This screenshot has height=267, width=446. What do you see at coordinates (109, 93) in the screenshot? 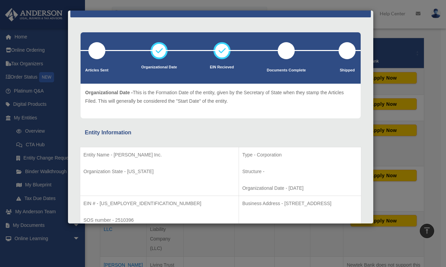
I see `span: Organizational Date -` at bounding box center [109, 93].